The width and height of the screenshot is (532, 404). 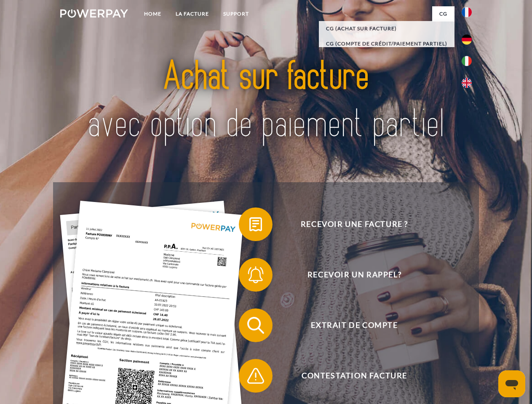 What do you see at coordinates (348, 376) in the screenshot?
I see `a: Contestation Facture` at bounding box center [348, 376].